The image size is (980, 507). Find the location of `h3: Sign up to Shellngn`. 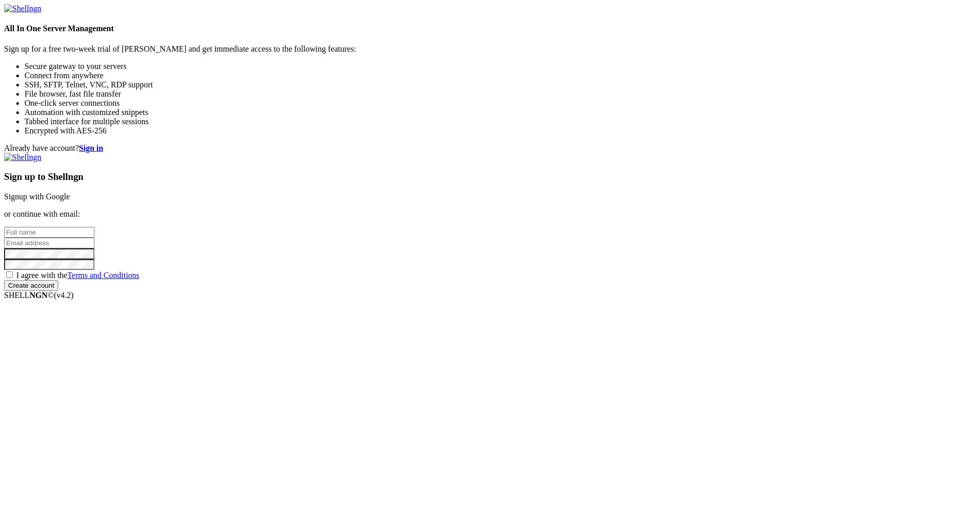

h3: Sign up to Shellngn is located at coordinates (490, 177).